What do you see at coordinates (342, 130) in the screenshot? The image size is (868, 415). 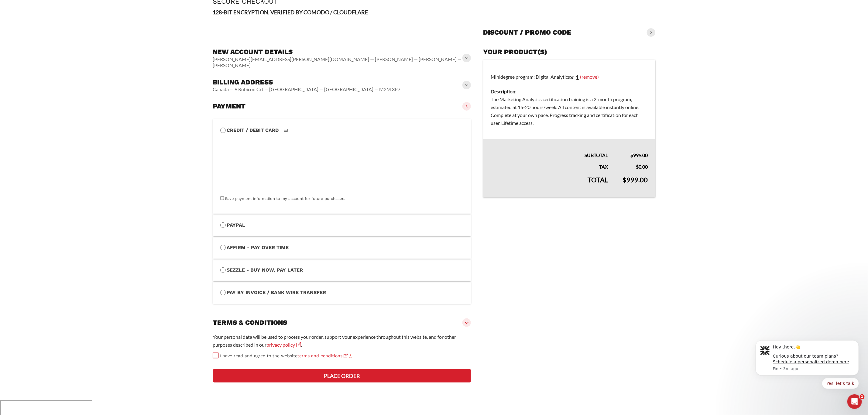 I see `label: Credit / Debit Card` at bounding box center [342, 130].